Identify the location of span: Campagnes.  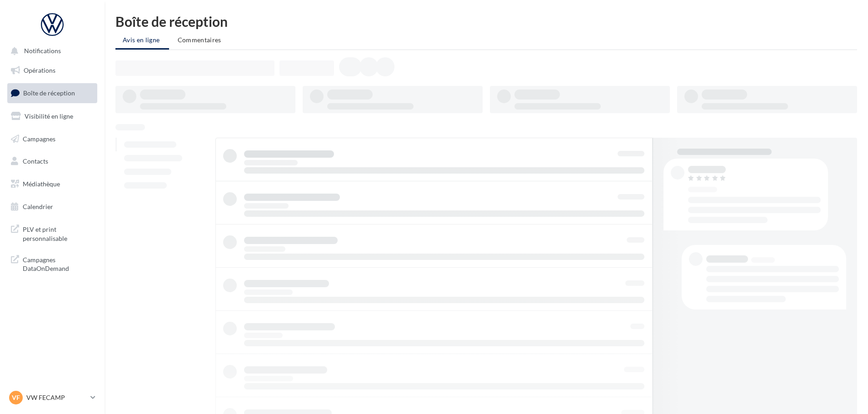
(39, 139).